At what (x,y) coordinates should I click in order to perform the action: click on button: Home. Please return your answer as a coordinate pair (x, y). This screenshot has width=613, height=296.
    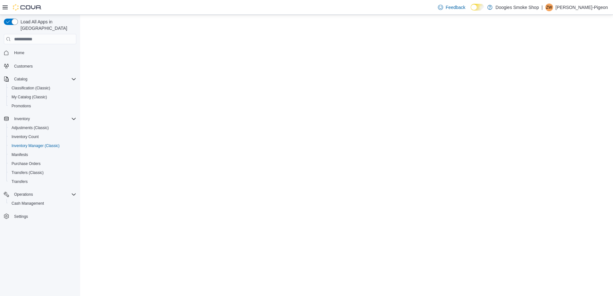
    Looking at the image, I should click on (40, 53).